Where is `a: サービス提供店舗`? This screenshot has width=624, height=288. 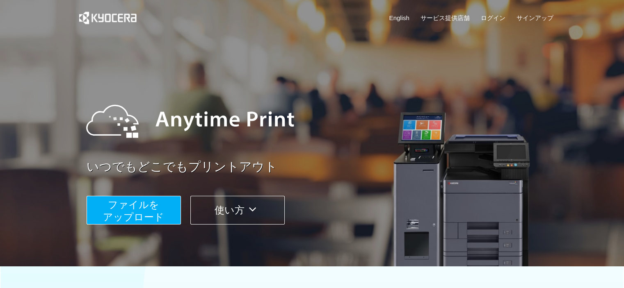
a: サービス提供店舗 is located at coordinates (445, 18).